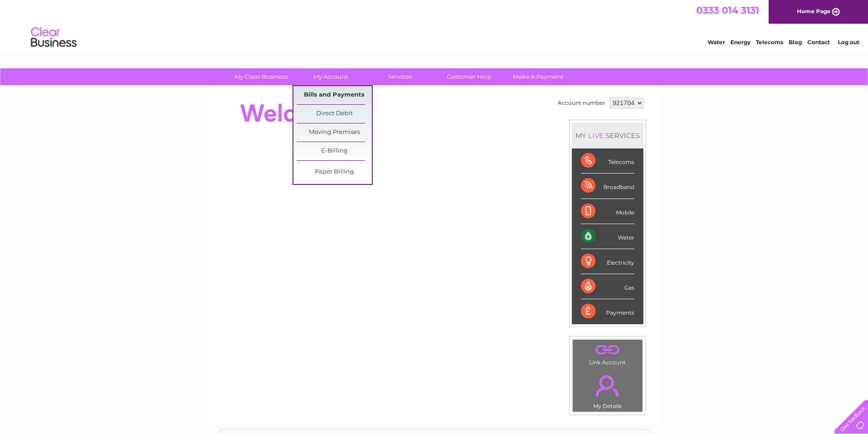  What do you see at coordinates (795, 42) in the screenshot?
I see `a: Blog` at bounding box center [795, 42].